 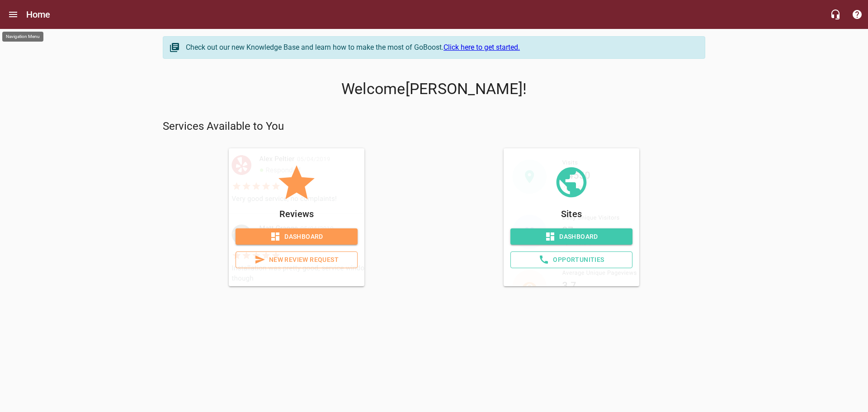 What do you see at coordinates (39, 14) in the screenshot?
I see `h6: Home` at bounding box center [39, 14].